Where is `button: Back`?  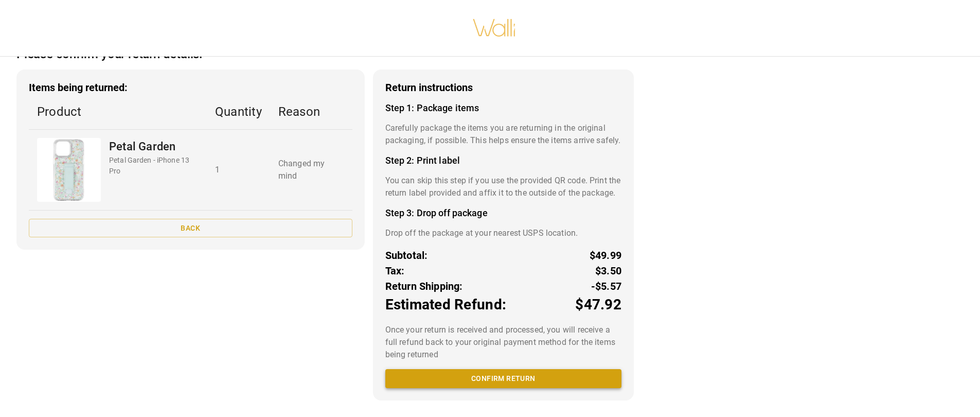
button: Back is located at coordinates (191, 228).